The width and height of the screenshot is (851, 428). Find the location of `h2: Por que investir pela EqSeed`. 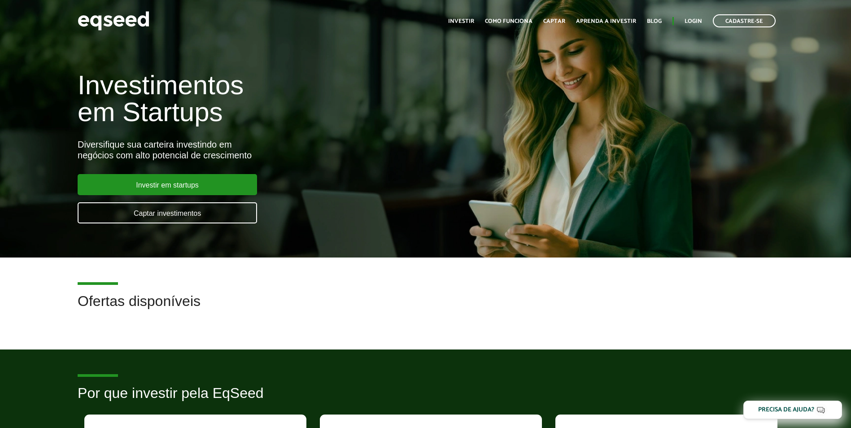

h2: Por que investir pela EqSeed is located at coordinates (425, 400).